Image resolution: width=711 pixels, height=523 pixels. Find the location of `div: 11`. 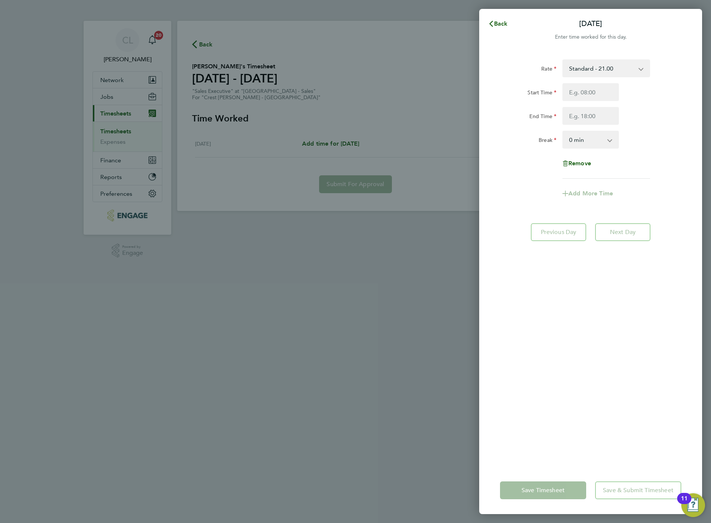

div: 11 is located at coordinates (684, 503).